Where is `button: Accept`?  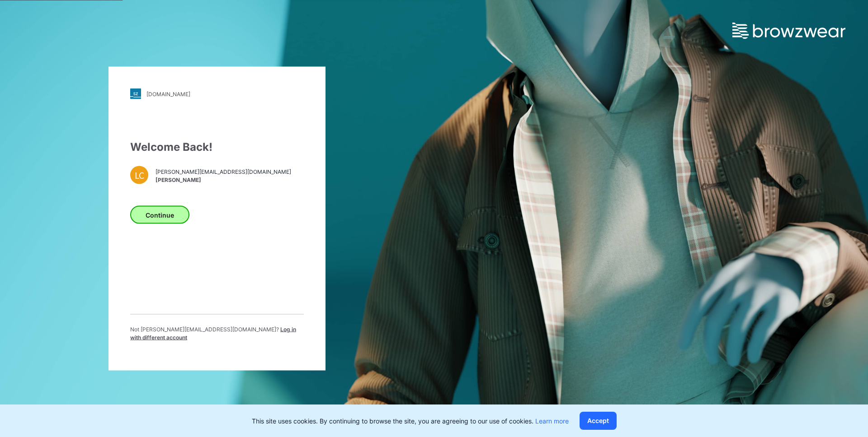 button: Accept is located at coordinates (598, 421).